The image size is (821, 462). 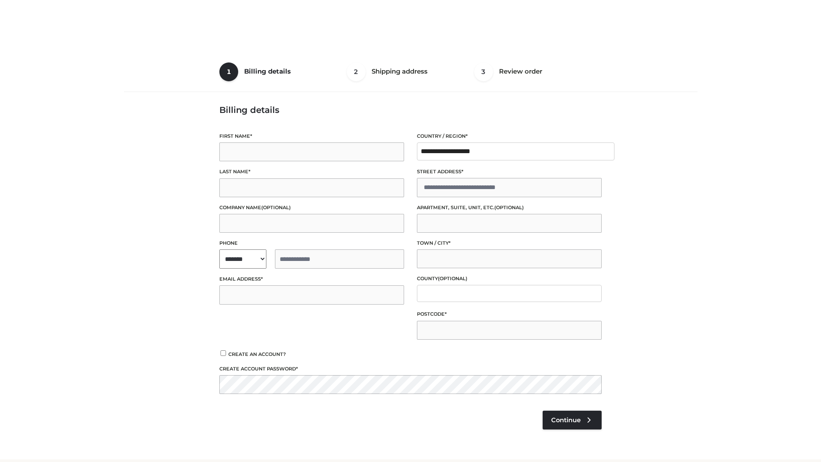 What do you see at coordinates (565, 420) in the screenshot?
I see `span: Continue` at bounding box center [565, 420].